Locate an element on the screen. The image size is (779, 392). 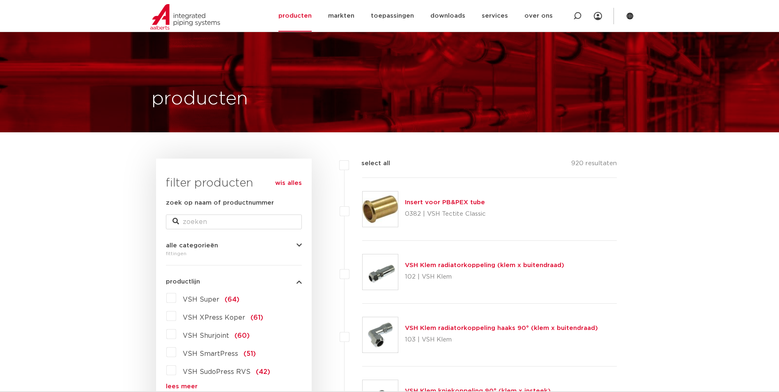
img: Thumbnail for Insert voor PB&PEX tube is located at coordinates (380, 209).